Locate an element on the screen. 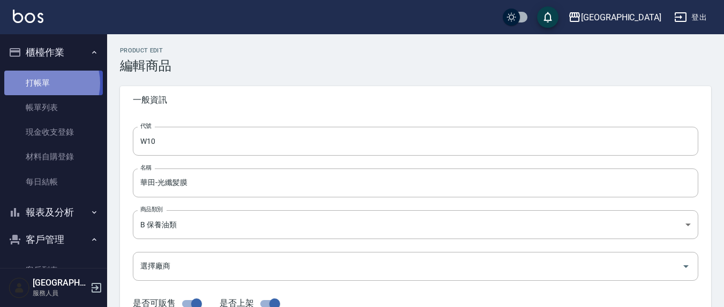  label: 商品類別 is located at coordinates (152, 209).